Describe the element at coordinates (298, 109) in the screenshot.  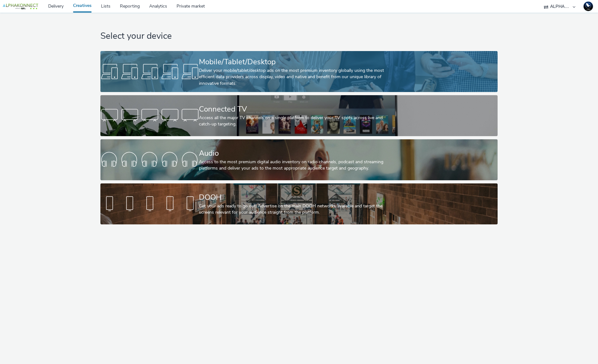
I see `div: Connected TV` at that location.